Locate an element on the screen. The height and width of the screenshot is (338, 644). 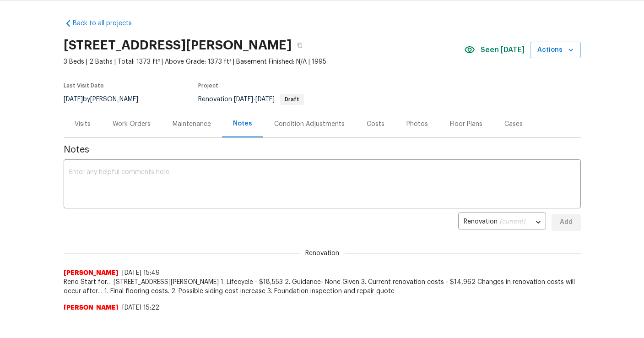
div: Photos is located at coordinates (417, 124).